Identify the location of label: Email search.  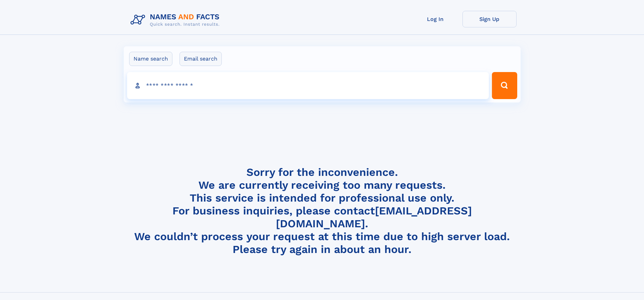
(200, 59).